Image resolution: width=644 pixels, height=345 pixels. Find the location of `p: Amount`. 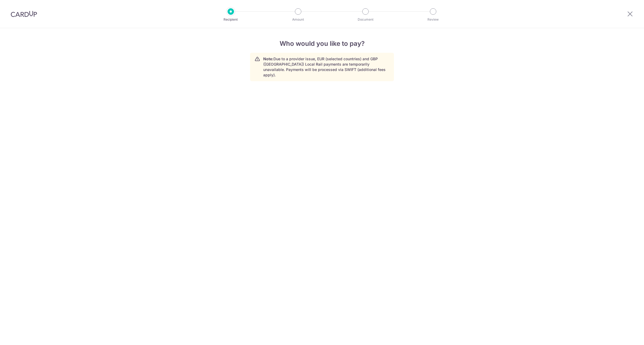

p: Amount is located at coordinates (298, 19).